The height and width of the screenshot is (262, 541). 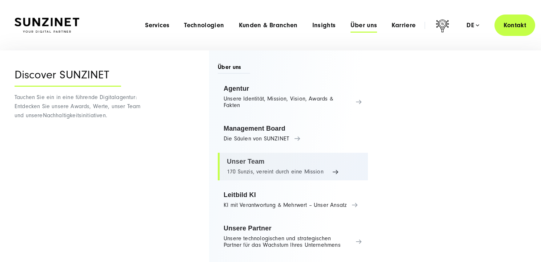 I want to click on a: Management Board Die Säulen von SUNZINET, so click(x=292, y=134).